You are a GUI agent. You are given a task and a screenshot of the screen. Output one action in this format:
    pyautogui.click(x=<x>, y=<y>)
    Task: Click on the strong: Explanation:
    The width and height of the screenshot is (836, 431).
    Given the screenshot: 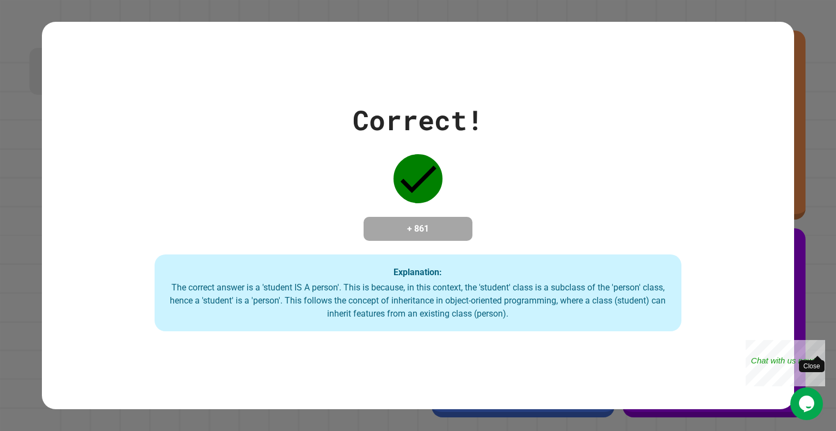 What is the action you would take?
    pyautogui.click(x=417, y=271)
    